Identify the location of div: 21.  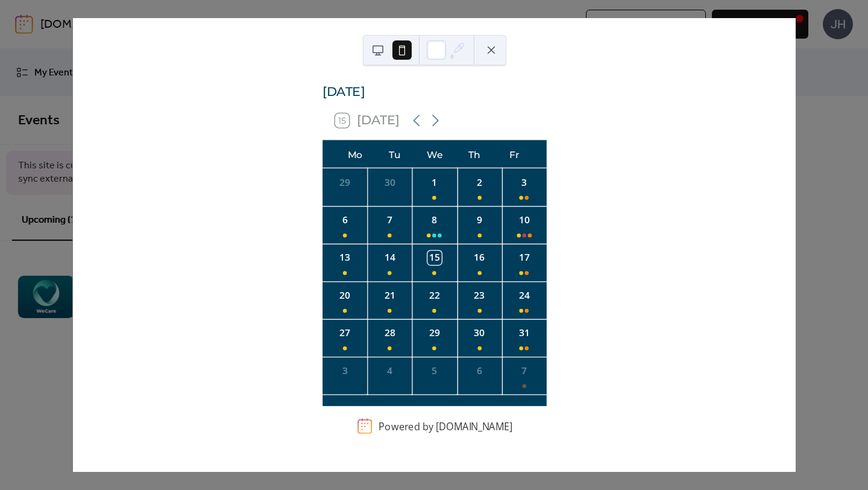
(389, 295).